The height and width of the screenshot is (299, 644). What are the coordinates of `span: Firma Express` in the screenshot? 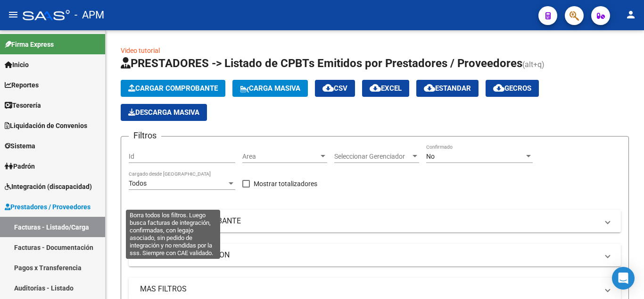 It's located at (29, 44).